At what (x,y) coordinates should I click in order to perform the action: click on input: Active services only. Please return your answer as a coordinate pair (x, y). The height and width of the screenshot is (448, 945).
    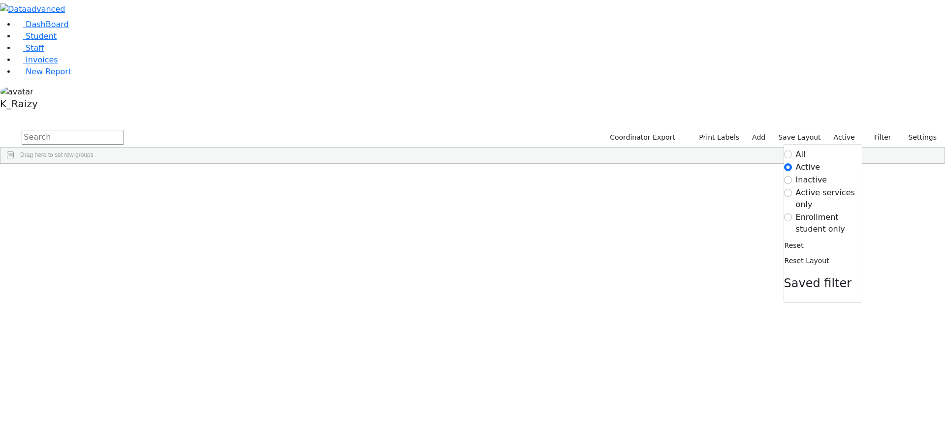
    Looking at the image, I should click on (788, 193).